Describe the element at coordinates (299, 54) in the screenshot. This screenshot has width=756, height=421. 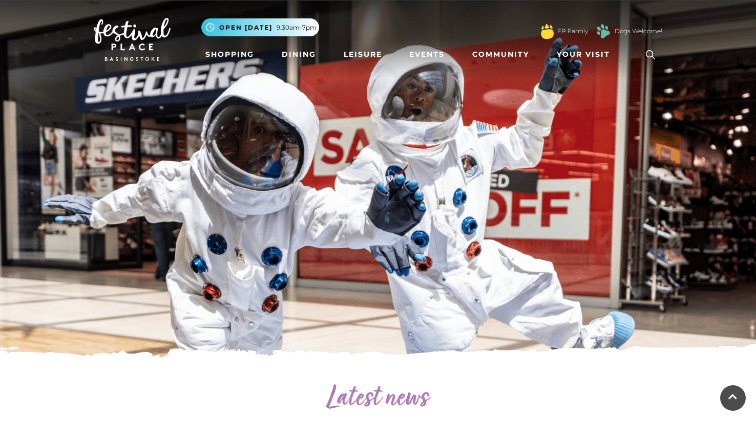
I see `a: Dining` at that location.